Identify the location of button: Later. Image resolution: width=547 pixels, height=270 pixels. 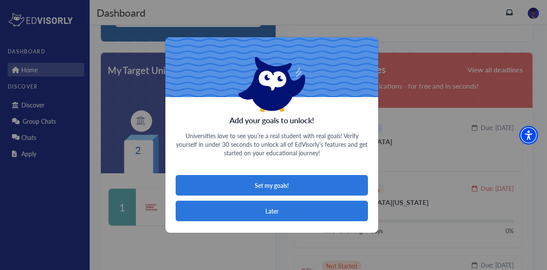
(272, 211).